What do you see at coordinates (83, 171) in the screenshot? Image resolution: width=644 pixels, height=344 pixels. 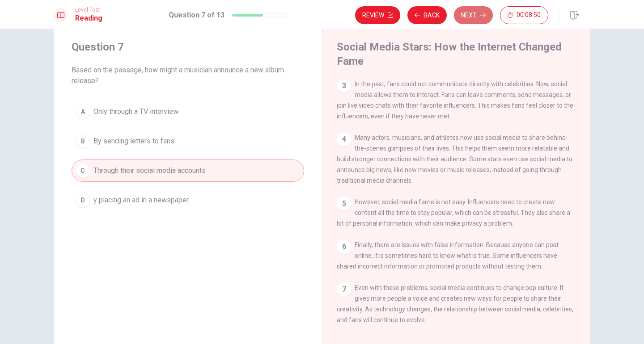 I see `div: C` at bounding box center [83, 171].